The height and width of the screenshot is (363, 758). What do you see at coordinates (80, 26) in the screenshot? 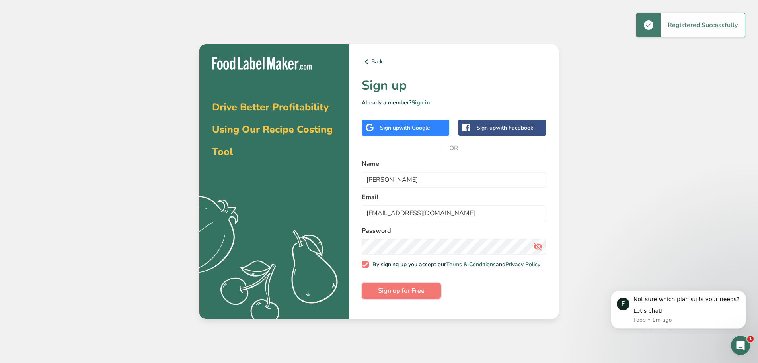
I see `div: message notification from Food, 1m ago. Not sure which plan suits your needs? Let’s chat!` at bounding box center [80, 26].